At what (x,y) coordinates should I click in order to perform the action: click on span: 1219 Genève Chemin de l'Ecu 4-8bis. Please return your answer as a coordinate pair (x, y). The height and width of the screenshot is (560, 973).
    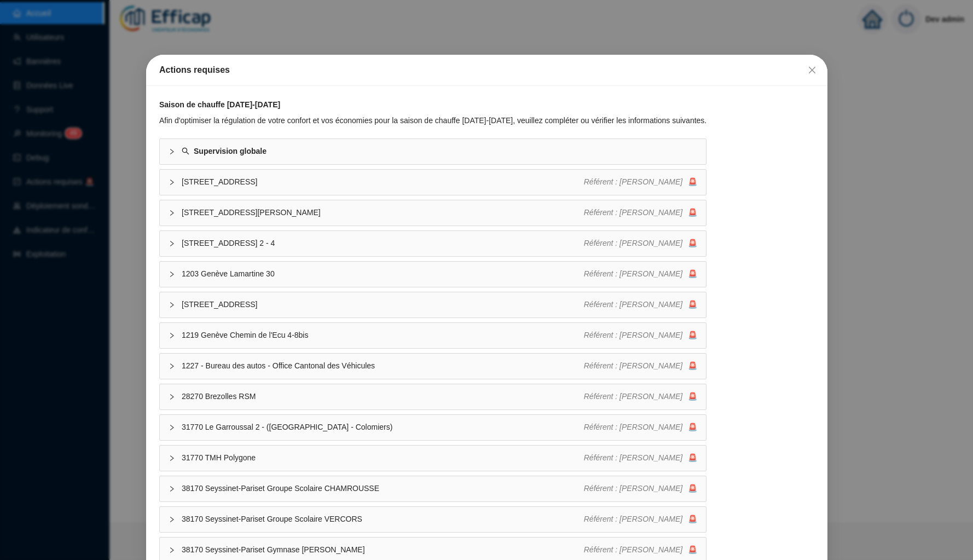
    Looking at the image, I should click on (383, 335).